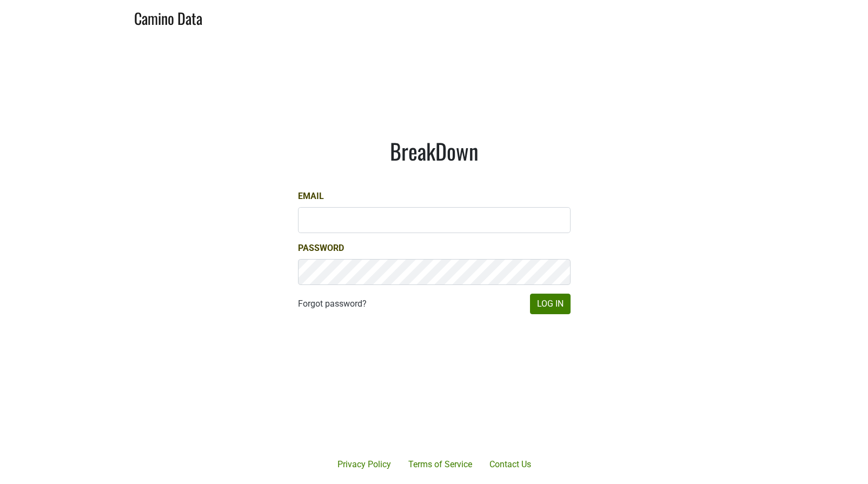  Describe the element at coordinates (168, 17) in the screenshot. I see `a: Camino Data` at that location.